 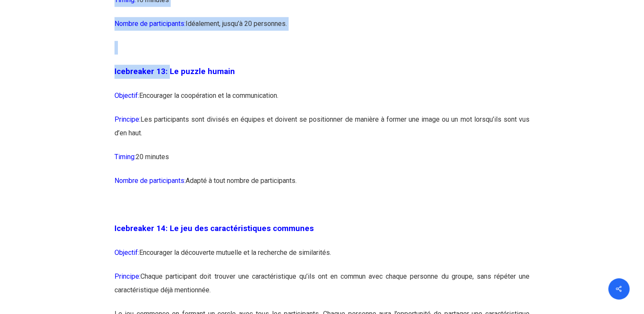 I want to click on p: Encourager la coopération et la communication., so click(x=322, y=101).